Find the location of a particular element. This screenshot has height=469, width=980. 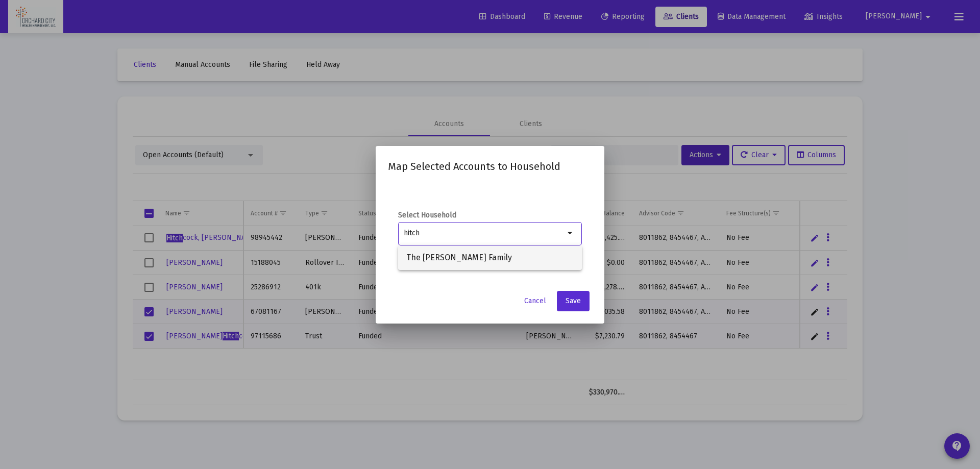

button: Cancel is located at coordinates (535, 302).